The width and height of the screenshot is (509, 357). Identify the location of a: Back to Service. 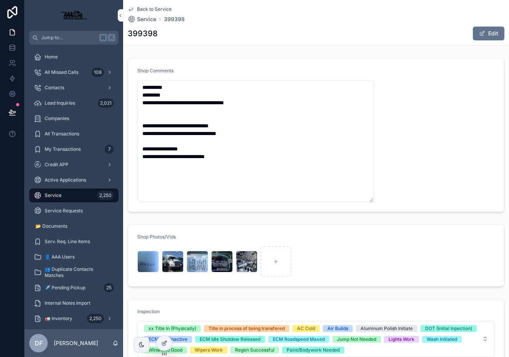
(150, 9).